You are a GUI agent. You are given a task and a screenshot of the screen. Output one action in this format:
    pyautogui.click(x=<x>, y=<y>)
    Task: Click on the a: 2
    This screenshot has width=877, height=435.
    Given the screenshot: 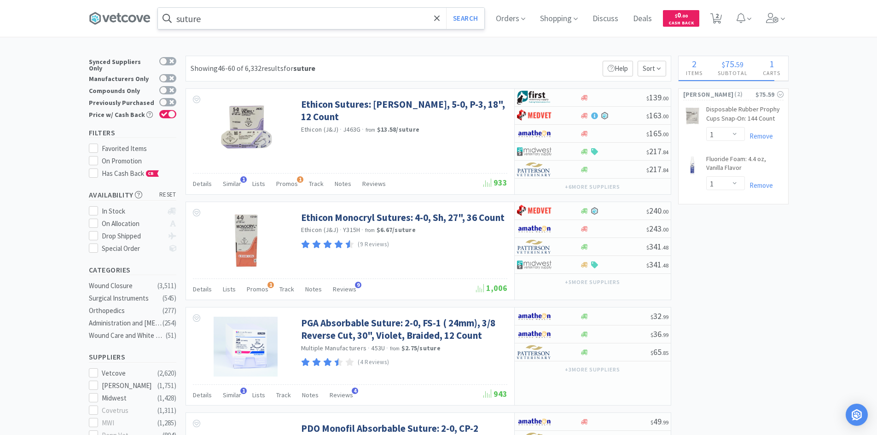 What is the action you would take?
    pyautogui.click(x=716, y=20)
    